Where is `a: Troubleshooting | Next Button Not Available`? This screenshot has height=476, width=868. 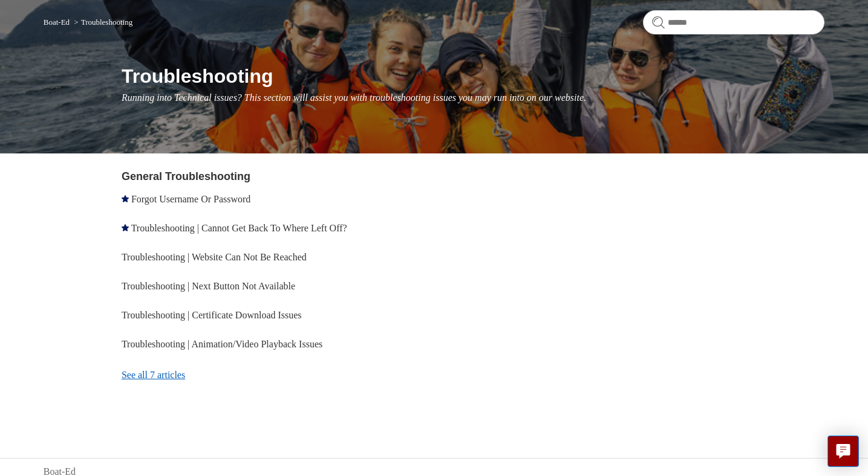
a: Troubleshooting | Next Button Not Available is located at coordinates (208, 286).